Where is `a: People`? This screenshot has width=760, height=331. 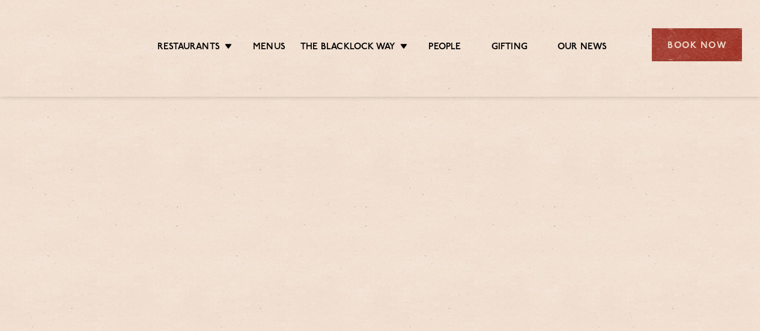
a: People is located at coordinates (445, 48).